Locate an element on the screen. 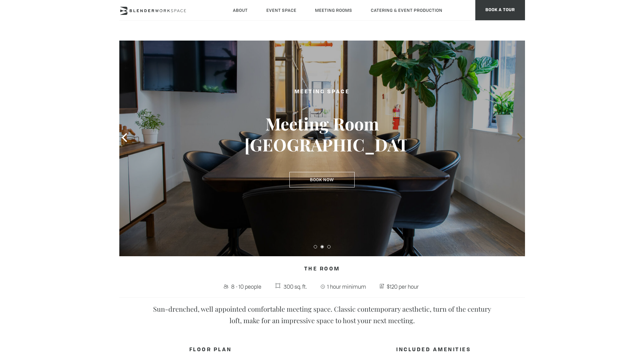 Image resolution: width=644 pixels, height=360 pixels. span: 1 hour minimum is located at coordinates (347, 286).